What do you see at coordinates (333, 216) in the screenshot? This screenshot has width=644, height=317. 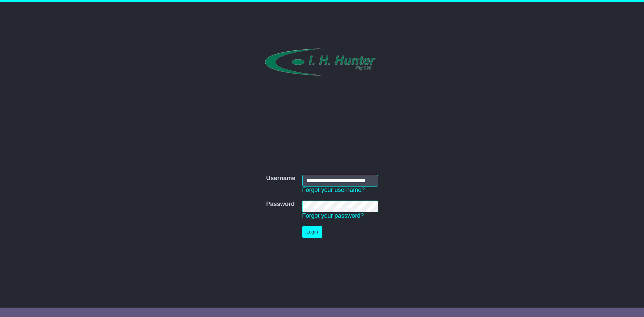 I see `a: Forgot your password?` at bounding box center [333, 216].